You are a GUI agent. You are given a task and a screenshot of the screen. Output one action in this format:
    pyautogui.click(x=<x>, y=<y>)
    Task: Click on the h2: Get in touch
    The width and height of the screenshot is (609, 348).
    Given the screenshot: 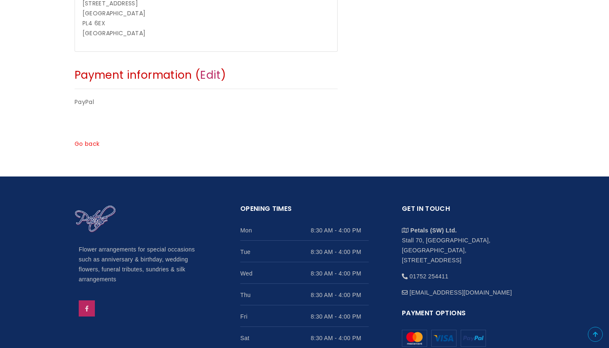 What is the action you would take?
    pyautogui.click(x=466, y=211)
    